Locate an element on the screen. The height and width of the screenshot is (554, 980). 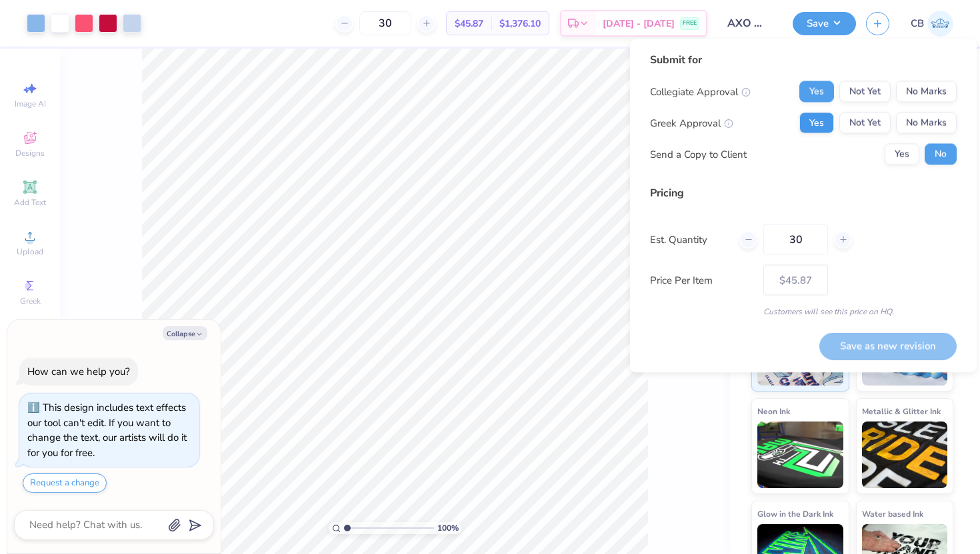
span: $45.87 is located at coordinates (468, 23).